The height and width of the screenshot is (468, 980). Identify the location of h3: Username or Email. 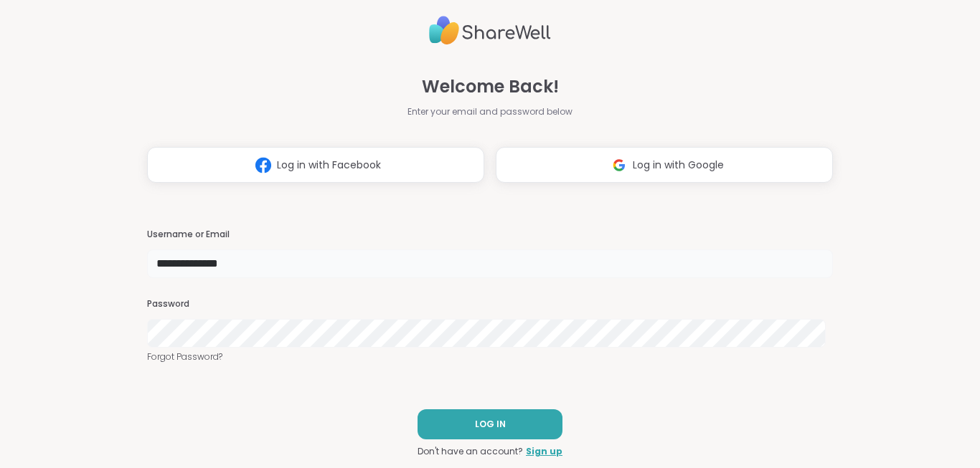
(490, 235).